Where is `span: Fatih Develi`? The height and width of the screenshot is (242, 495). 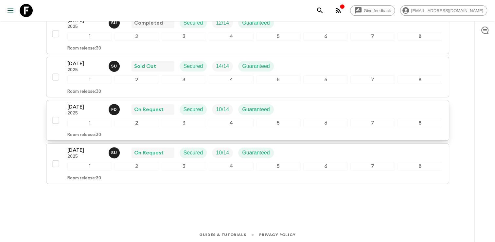
span: Fatih Develi is located at coordinates (115, 108).